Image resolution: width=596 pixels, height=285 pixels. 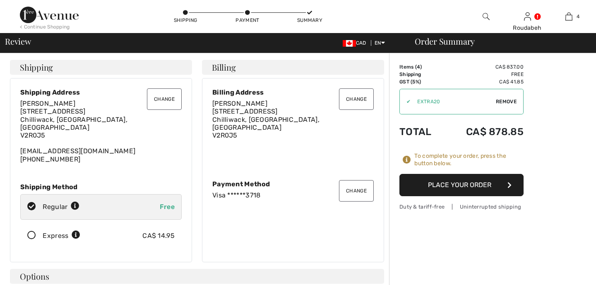 I want to click on img: Canadian Dollar, so click(x=349, y=43).